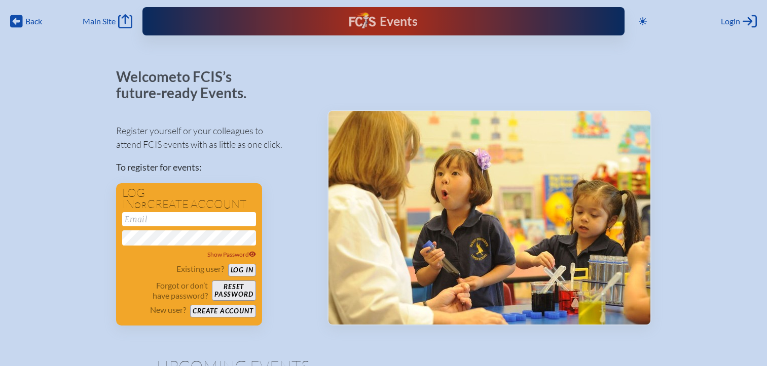 Image resolution: width=767 pixels, height=366 pixels. I want to click on button: Log in, so click(242, 270).